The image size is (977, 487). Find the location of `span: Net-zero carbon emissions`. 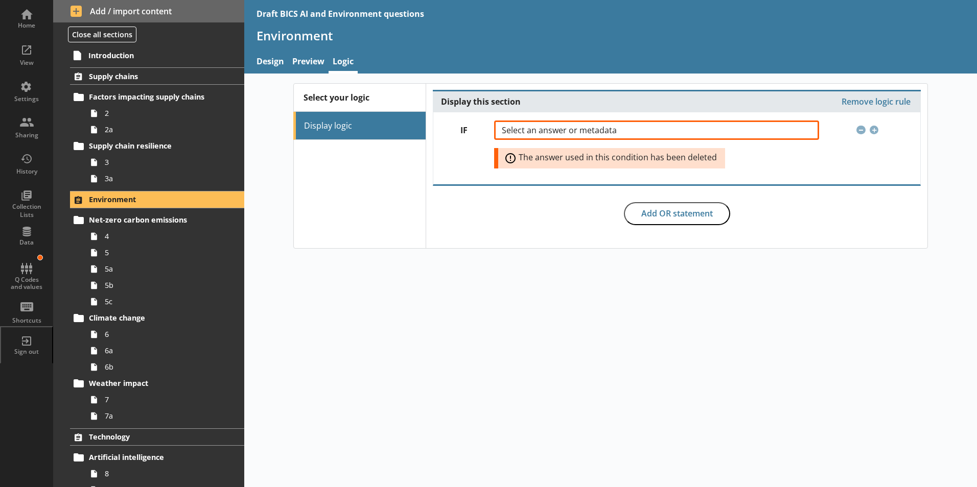

span: Net-zero carbon emissions is located at coordinates (151, 220).